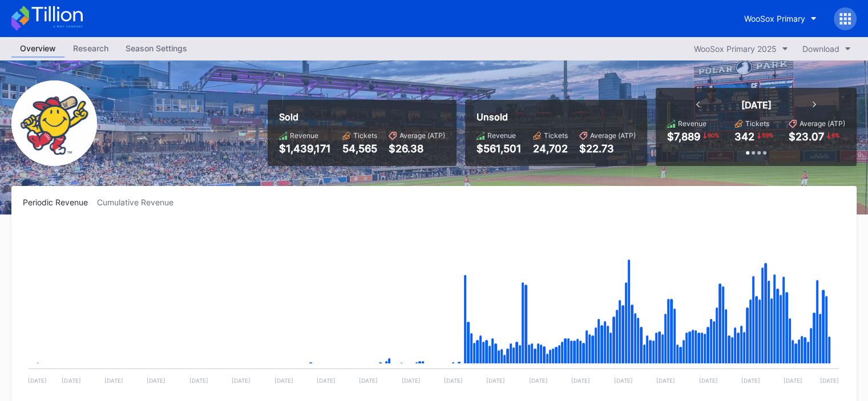 This screenshot has height=401, width=868. Describe the element at coordinates (556, 117) in the screenshot. I see `div: Unsold` at that location.